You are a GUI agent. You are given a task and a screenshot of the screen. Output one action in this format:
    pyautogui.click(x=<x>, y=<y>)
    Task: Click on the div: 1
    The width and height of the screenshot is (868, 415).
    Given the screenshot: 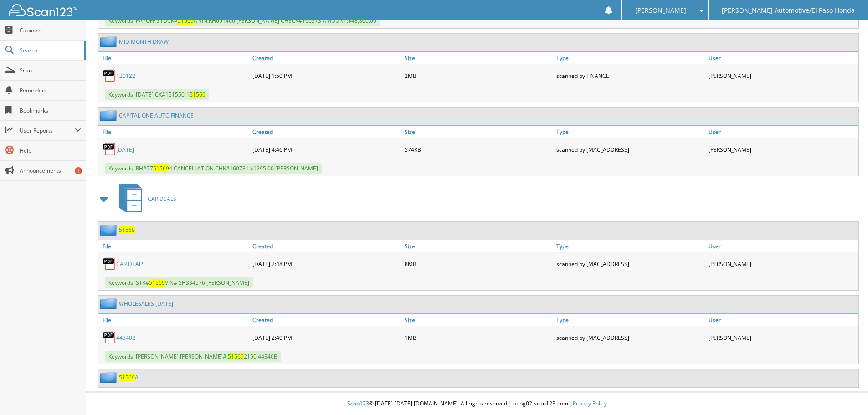 What is the action you would take?
    pyautogui.click(x=78, y=171)
    